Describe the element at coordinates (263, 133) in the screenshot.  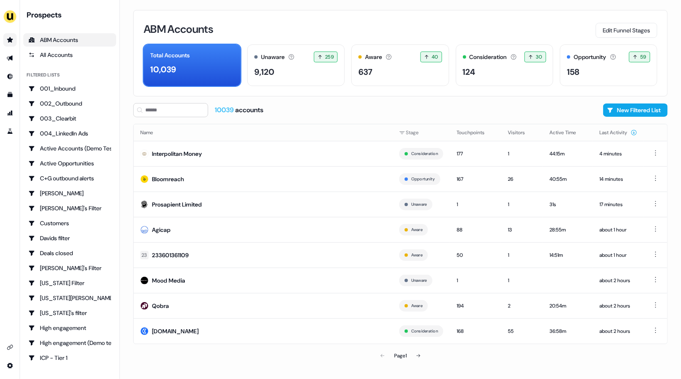
I see `th: Name` at that location.